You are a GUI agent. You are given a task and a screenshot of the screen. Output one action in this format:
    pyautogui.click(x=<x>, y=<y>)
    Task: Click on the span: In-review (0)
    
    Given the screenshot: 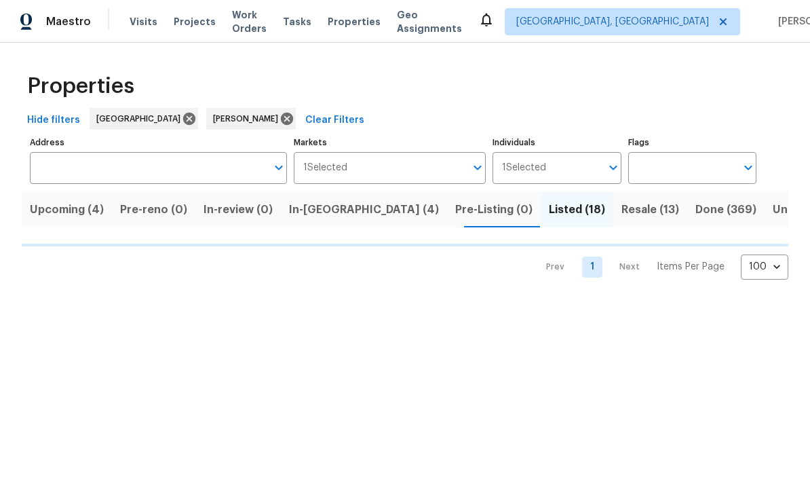 What is the action you would take?
    pyautogui.click(x=238, y=210)
    